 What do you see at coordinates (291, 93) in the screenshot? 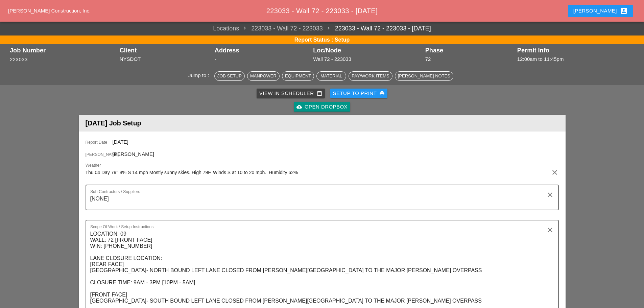
I see `a: View in Scheduler` at bounding box center [291, 93].